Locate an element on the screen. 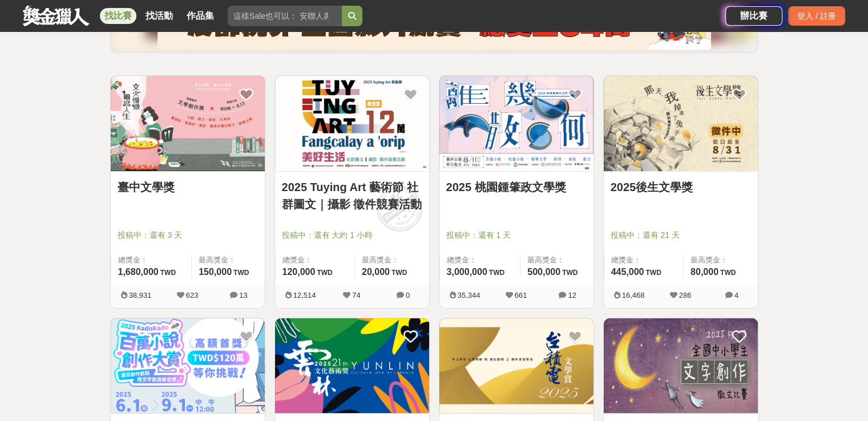 Image resolution: width=868 pixels, height=421 pixels. span: 150,000 is located at coordinates (215, 271).